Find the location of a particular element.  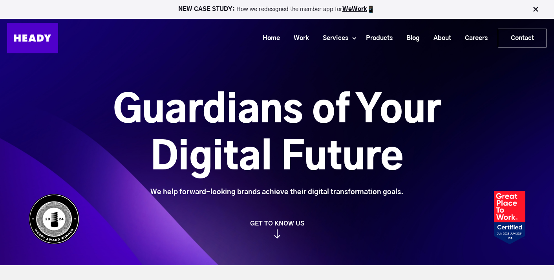

div: Navigation Menu is located at coordinates (306, 38).